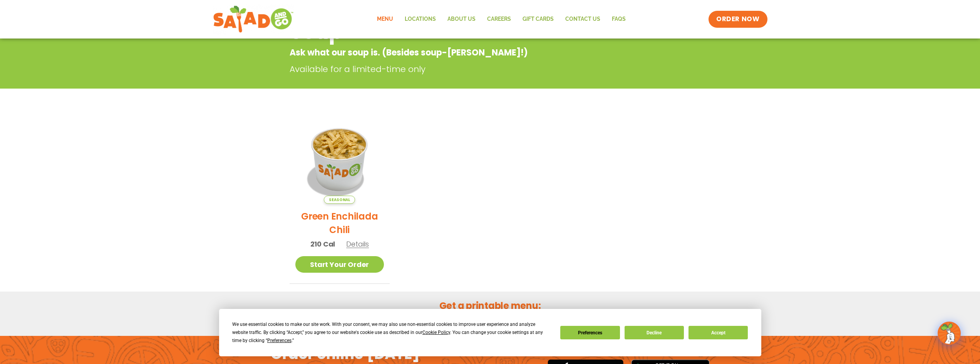 This screenshot has width=980, height=364. Describe the element at coordinates (738, 19) in the screenshot. I see `span: ORDER NOW` at that location.